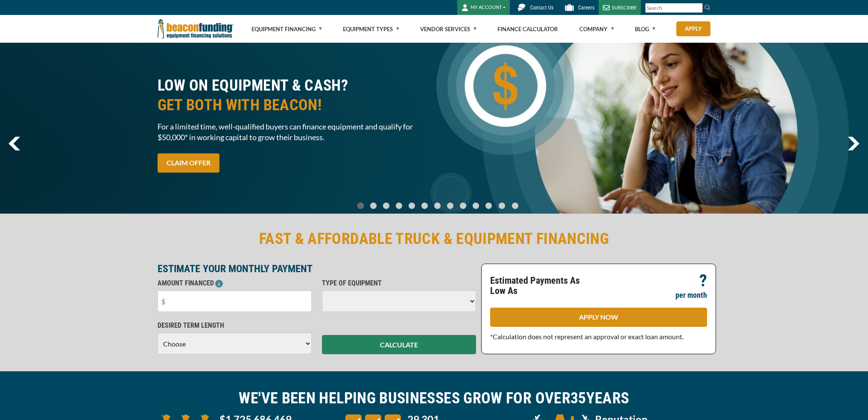 The image size is (868, 420). I want to click on a: Go To Slide 3, so click(399, 205).